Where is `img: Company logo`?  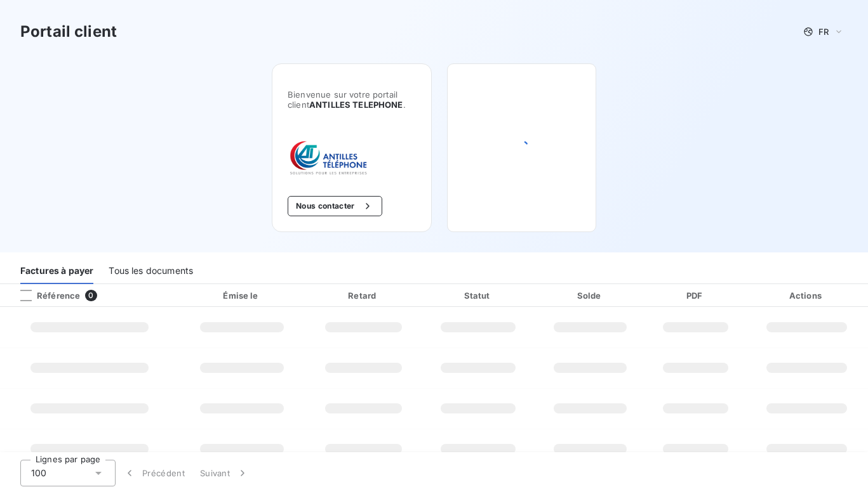 img: Company logo is located at coordinates (329, 158).